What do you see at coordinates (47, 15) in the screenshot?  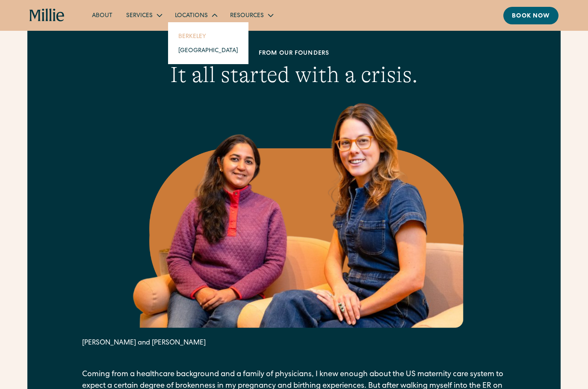 I see `a: home` at bounding box center [47, 15].